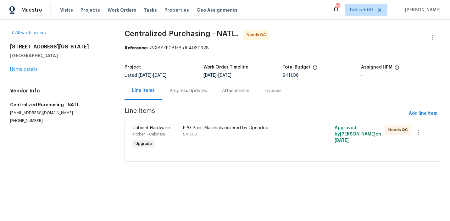 This screenshot has height=221, width=450. Describe the element at coordinates (28, 33) in the screenshot. I see `a: All work orders` at that location.